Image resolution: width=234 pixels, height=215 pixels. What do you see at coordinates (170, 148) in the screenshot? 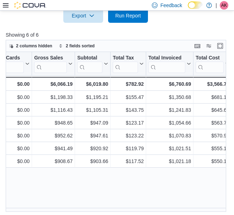
I see `div: $1,021.51` at bounding box center [170, 148].